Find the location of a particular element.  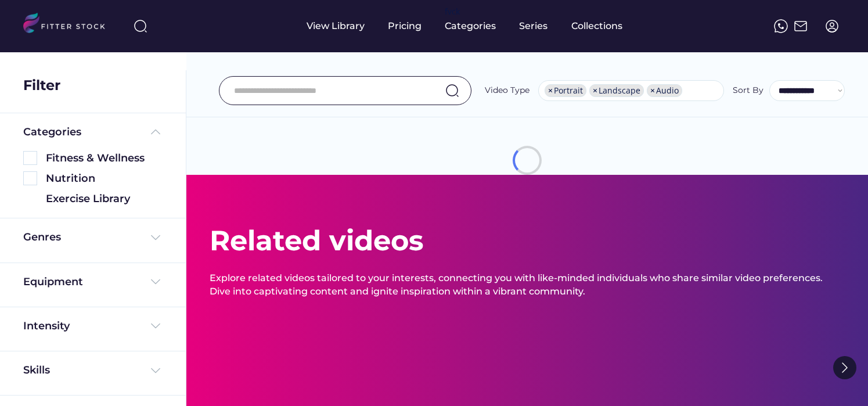

img: yH5BAEAAAAALAAAAAABAAEAAAIBRAA7 is located at coordinates (30, 199).